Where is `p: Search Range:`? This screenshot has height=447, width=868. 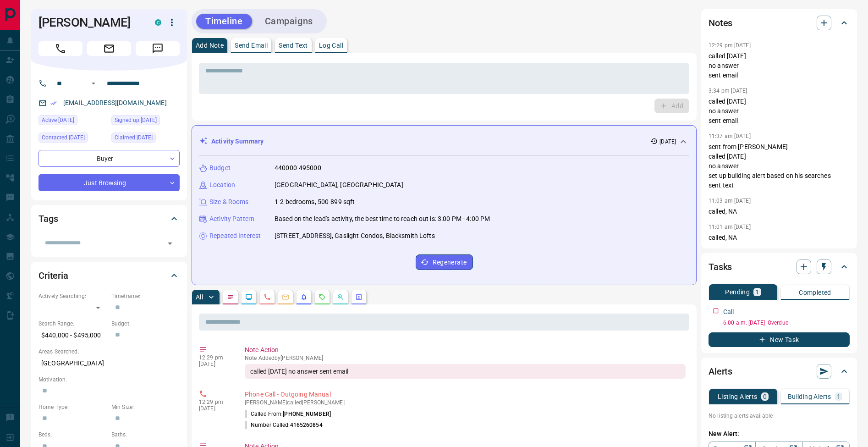 p: Search Range: is located at coordinates (73, 324).